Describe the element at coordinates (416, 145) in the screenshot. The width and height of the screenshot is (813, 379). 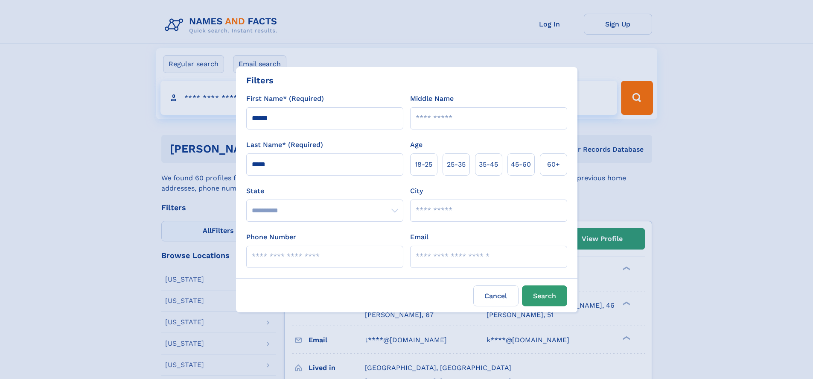
I see `label: Age` at that location.